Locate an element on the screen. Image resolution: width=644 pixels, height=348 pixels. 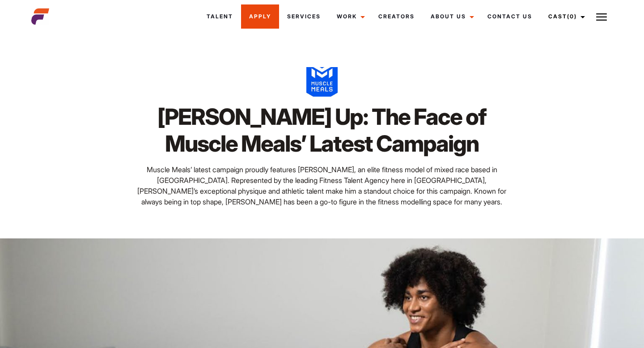
a: Talent is located at coordinates (219, 17).